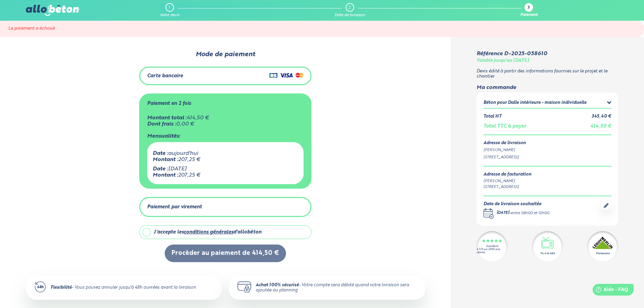 This screenshot has width=644, height=308. I want to click on a: 1 Votre devis, so click(169, 10).